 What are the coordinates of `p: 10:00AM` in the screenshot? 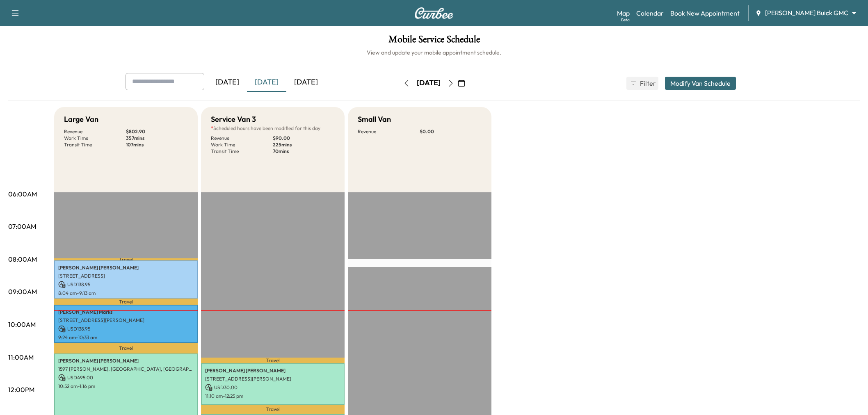 It's located at (22, 325).